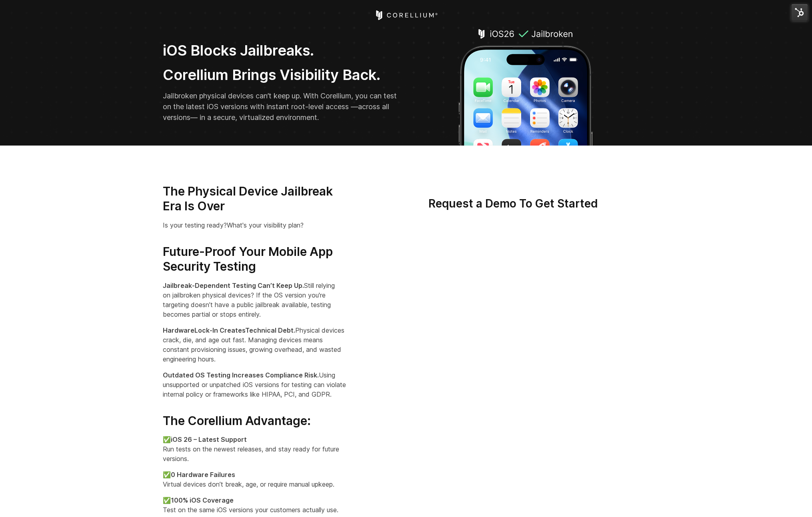  What do you see at coordinates (256, 199) in the screenshot?
I see `h3: The Physical Device Jailbreak Era Is Over` at bounding box center [256, 199].